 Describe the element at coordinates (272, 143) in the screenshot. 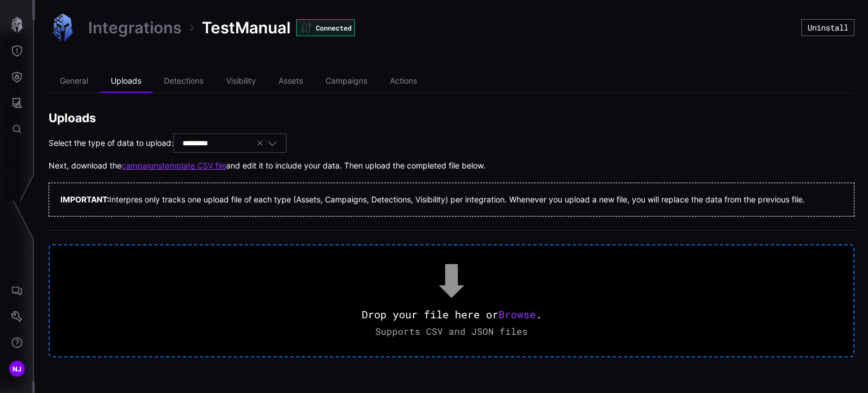

I see `button: Toggle options menu` at that location.